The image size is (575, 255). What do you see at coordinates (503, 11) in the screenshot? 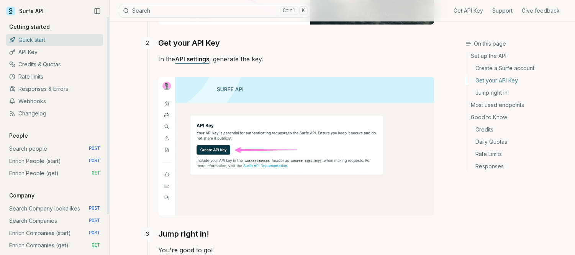
I see `a: Support` at bounding box center [503, 11].